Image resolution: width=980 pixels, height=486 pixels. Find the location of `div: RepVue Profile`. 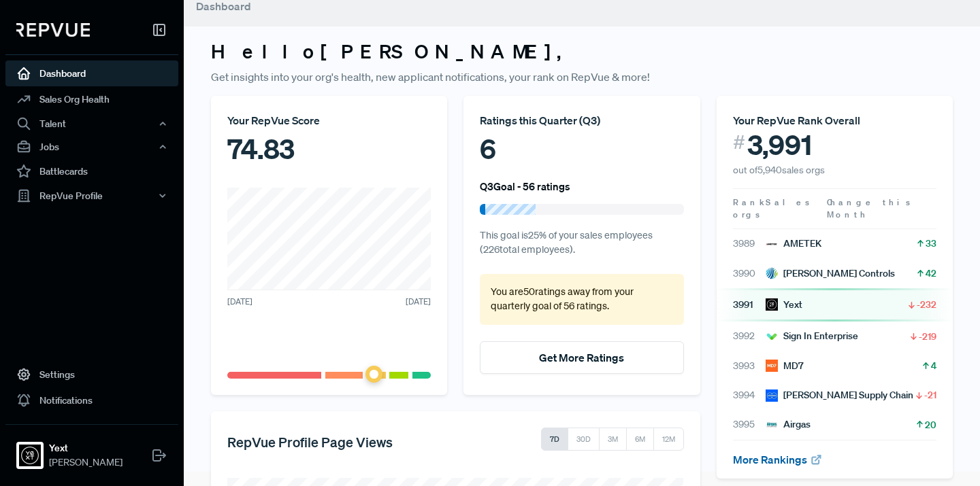

div: RepVue Profile is located at coordinates (92, 196).